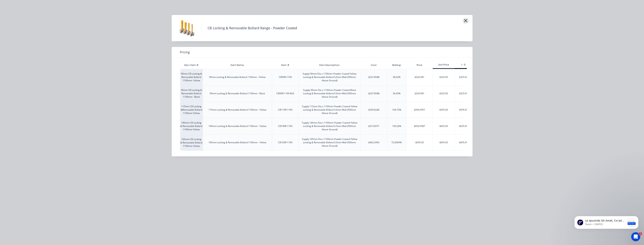 This screenshot has height=245, width=644. Describe the element at coordinates (191, 65) in the screenshot. I see `div: Xero Item #` at that location.